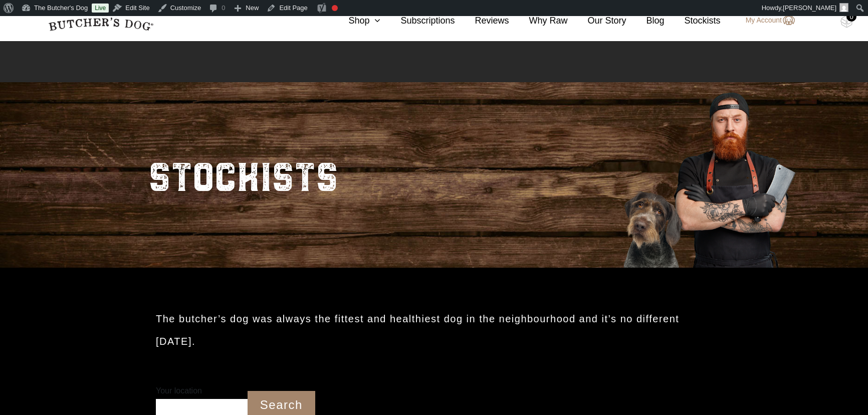  What do you see at coordinates (100, 8) in the screenshot?
I see `a: Live` at bounding box center [100, 8].